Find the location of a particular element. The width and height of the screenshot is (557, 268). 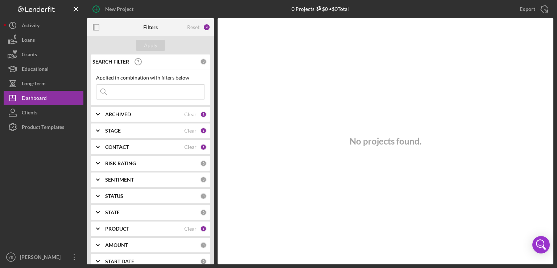

b: SENTIMENT is located at coordinates (119, 179).